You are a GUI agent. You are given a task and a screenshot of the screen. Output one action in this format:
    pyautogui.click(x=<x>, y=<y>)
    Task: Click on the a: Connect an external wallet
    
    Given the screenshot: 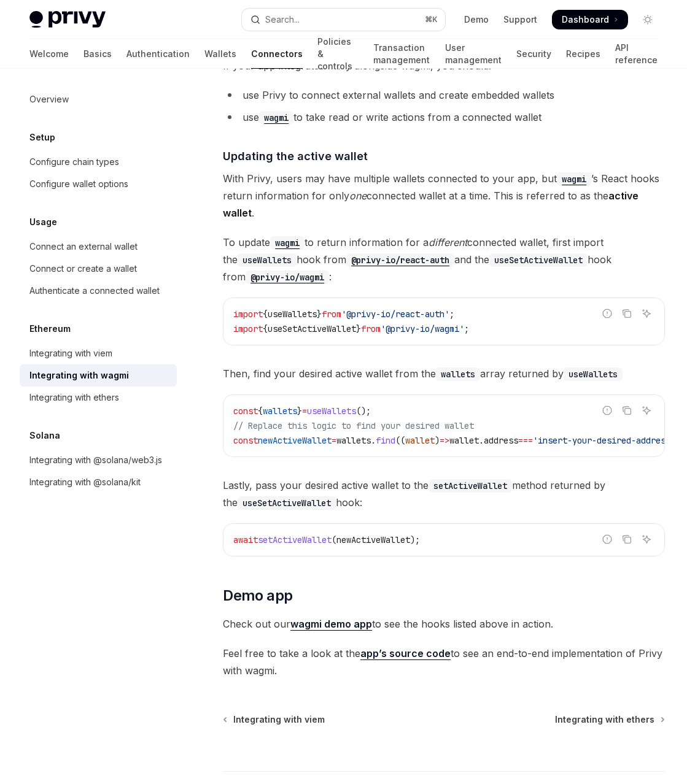 What is the action you would take?
    pyautogui.click(x=98, y=247)
    